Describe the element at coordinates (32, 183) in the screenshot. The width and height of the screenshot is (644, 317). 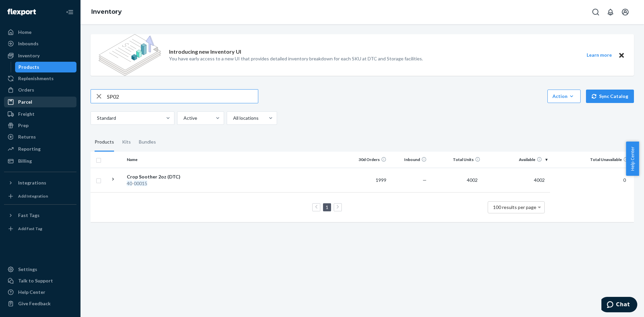
I see `div: Integrations` at that location.